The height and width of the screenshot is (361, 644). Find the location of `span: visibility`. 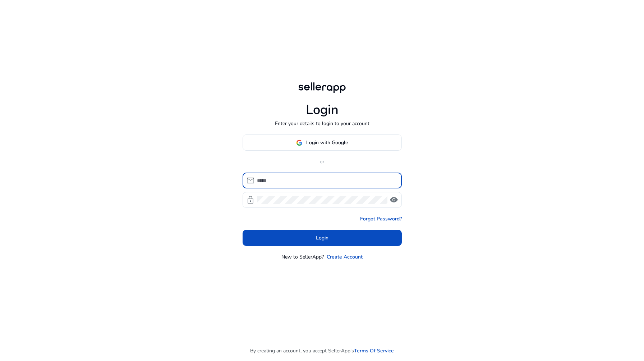

span: visibility is located at coordinates (394, 200).